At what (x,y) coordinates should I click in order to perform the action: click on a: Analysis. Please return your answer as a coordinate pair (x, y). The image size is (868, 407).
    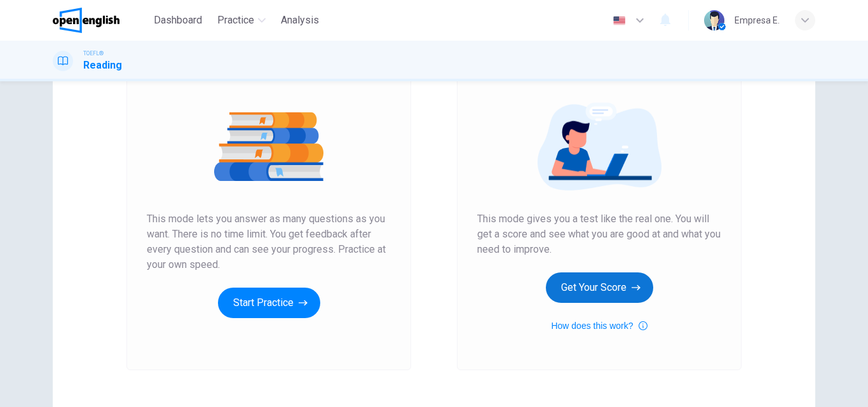
    Looking at the image, I should click on (300, 21).